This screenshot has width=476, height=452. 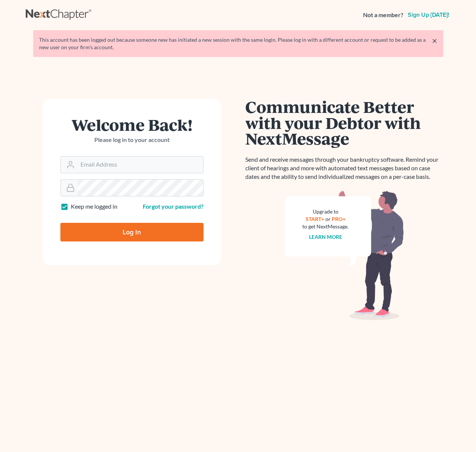 What do you see at coordinates (339, 219) in the screenshot?
I see `a: PRO+` at bounding box center [339, 219].